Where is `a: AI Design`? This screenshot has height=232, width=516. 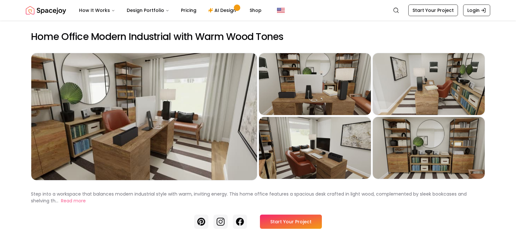
a: AI Design is located at coordinates (223, 10).